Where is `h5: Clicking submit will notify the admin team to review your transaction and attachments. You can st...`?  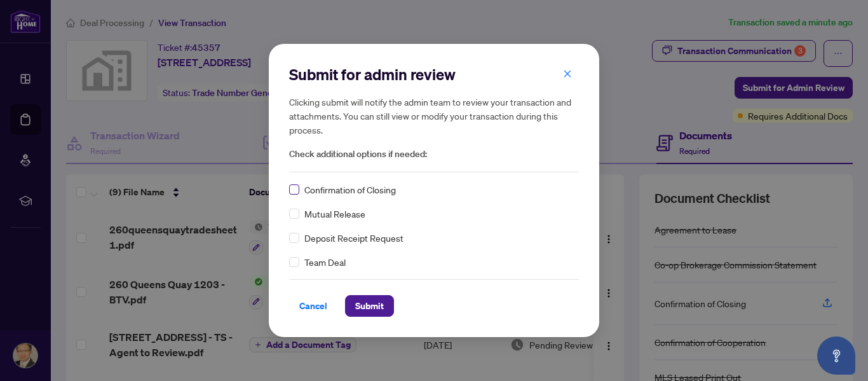
h5: Clicking submit will notify the admin team to review your transaction and attachments. You can st... is located at coordinates (434, 116).